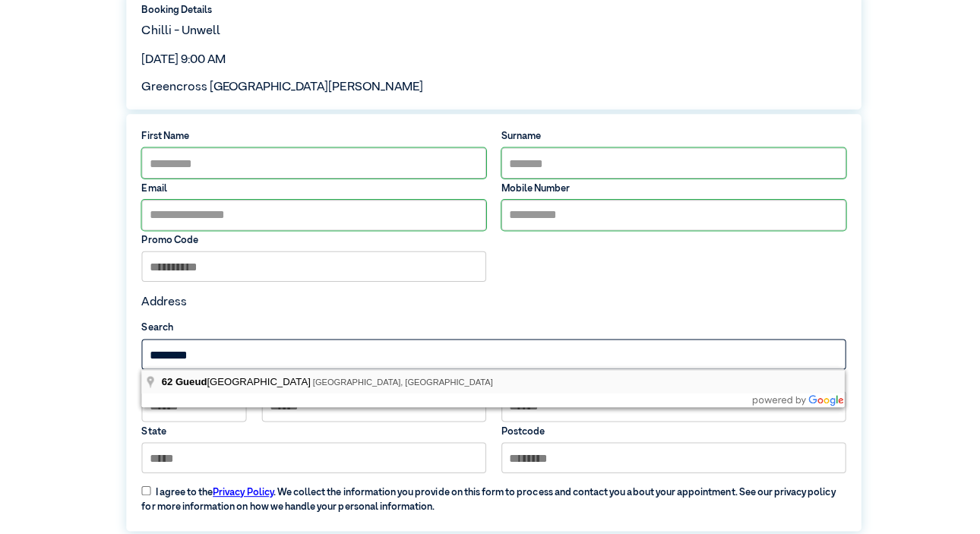 This screenshot has height=534, width=980. What do you see at coordinates (145, 488) in the screenshot?
I see `input: I agree to thePrivacy Policy. We collect the information you provide on this form to process and ...` at bounding box center [145, 488].